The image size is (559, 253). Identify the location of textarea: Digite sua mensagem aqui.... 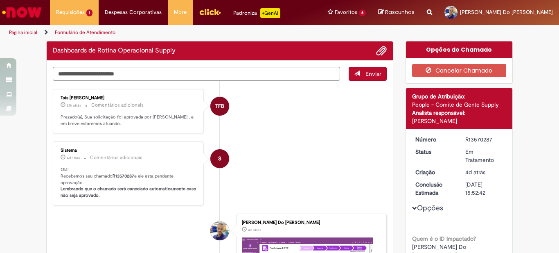
(196, 74).